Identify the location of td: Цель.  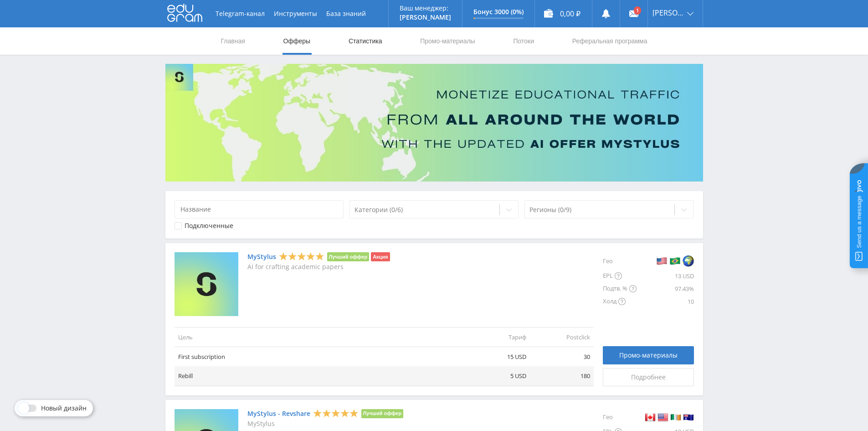
(320, 337).